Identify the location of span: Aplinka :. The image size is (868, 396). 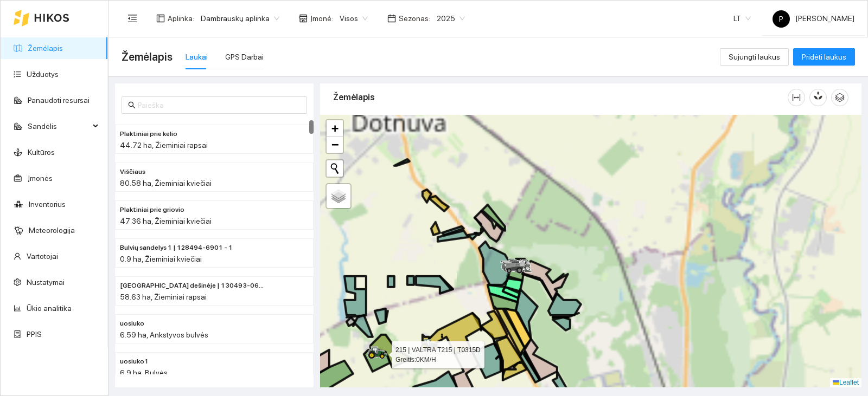
(180, 19).